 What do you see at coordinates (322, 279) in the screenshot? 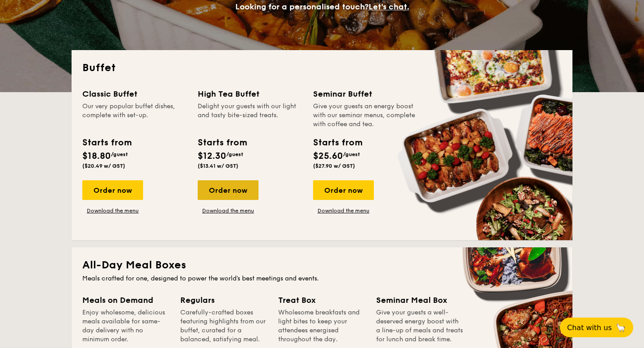
I see `div: Meals crafted for one, designed to power the world's best meetings and events.` at bounding box center [322, 279].